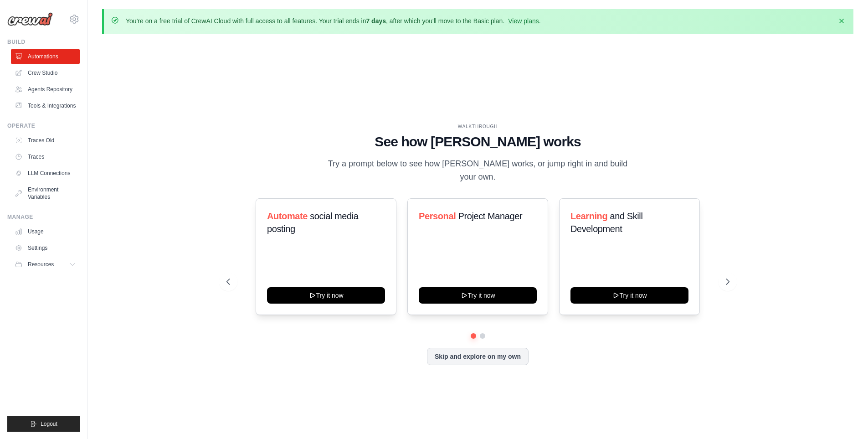  I want to click on span: Project Manager, so click(490, 216).